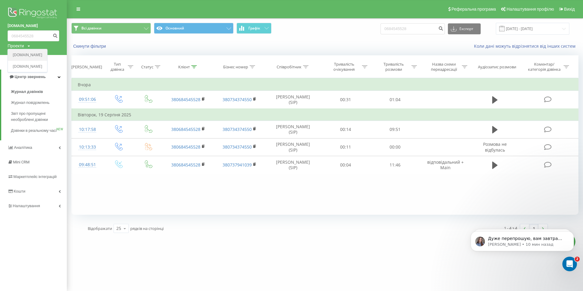  Describe the element at coordinates (35, 177) in the screenshot. I see `span: Маркетплейс інтеграцій` at that location.